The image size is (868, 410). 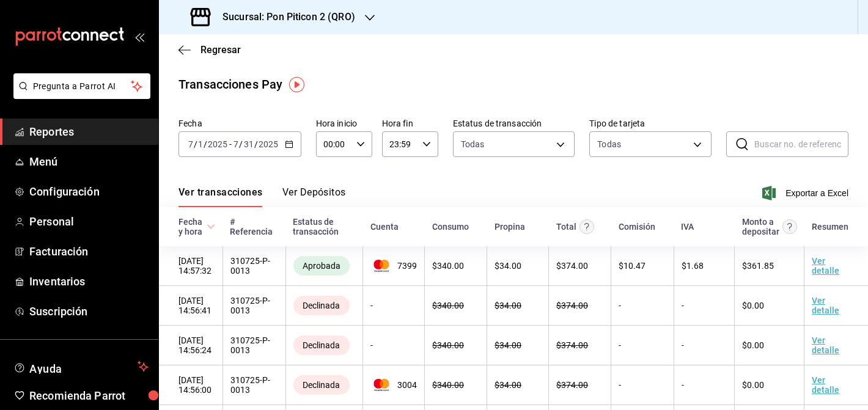 What do you see at coordinates (586, 226) in the screenshot?
I see `svg: Este monto equivale al total pagado por el comensal antes de aplicar Comisión e IVA.` at bounding box center [586, 226].